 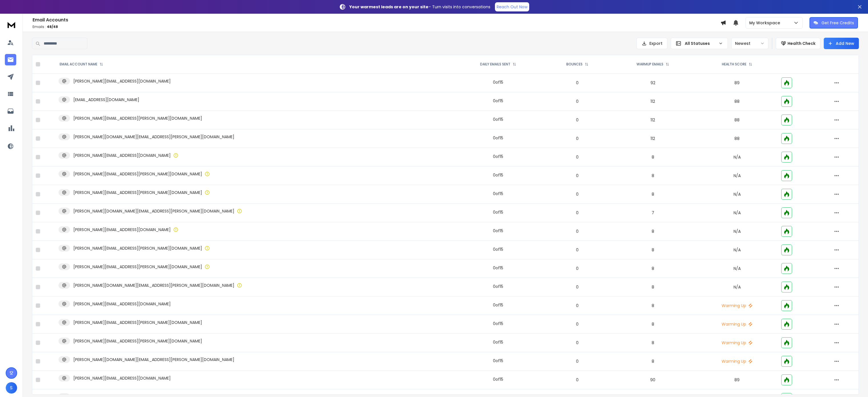 What do you see at coordinates (389, 7) in the screenshot?
I see `strong: Your warmest leads are on your site` at bounding box center [389, 7].